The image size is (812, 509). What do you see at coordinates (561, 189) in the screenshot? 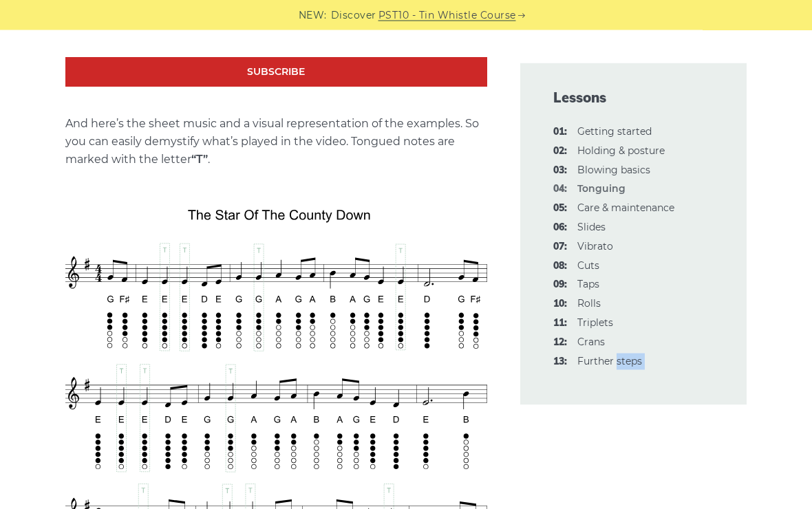
I see `span: 04:` at bounding box center [561, 189].